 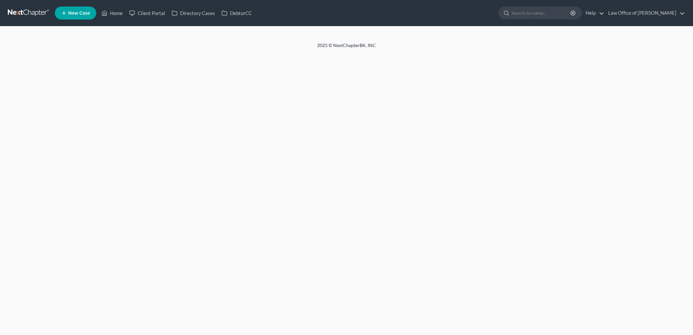 What do you see at coordinates (593, 13) in the screenshot?
I see `a: Help` at bounding box center [593, 13].